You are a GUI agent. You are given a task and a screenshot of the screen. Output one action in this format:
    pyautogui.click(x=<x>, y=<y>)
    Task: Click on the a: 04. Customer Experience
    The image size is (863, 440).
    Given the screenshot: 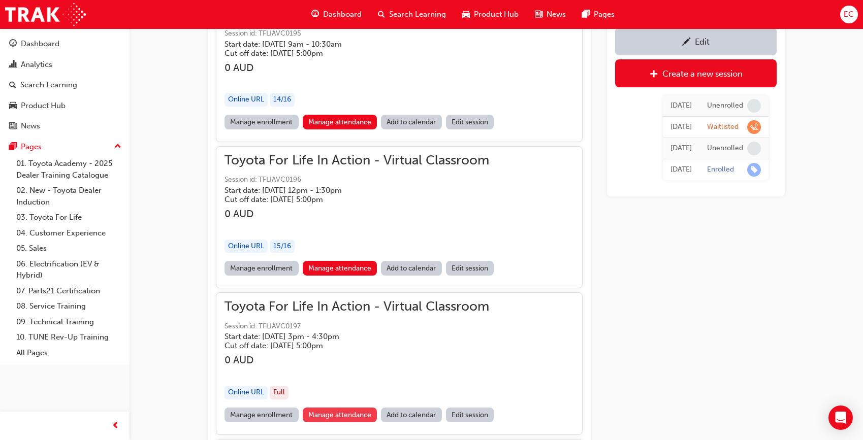 What is the action you would take?
    pyautogui.click(x=69, y=233)
    